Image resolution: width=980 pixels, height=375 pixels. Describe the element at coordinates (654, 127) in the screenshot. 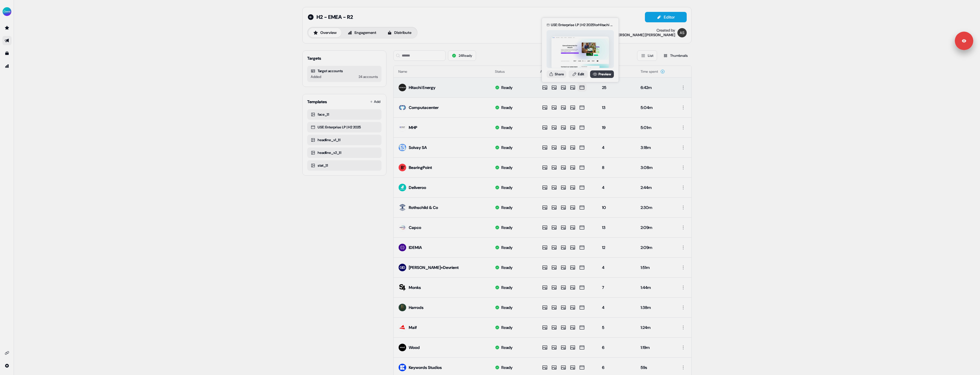

I see `div: 5:01m` at that location.